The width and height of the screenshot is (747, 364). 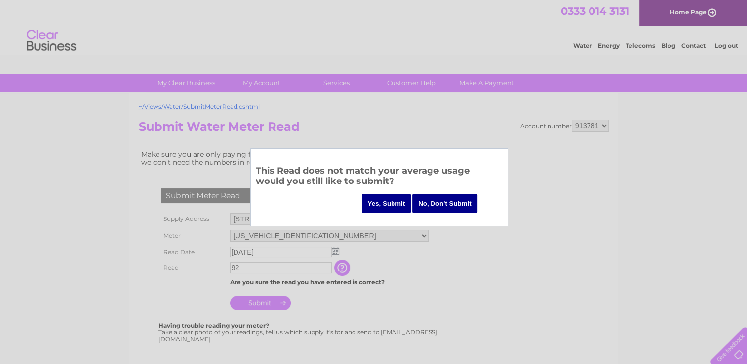 I want to click on a: Contact, so click(x=693, y=45).